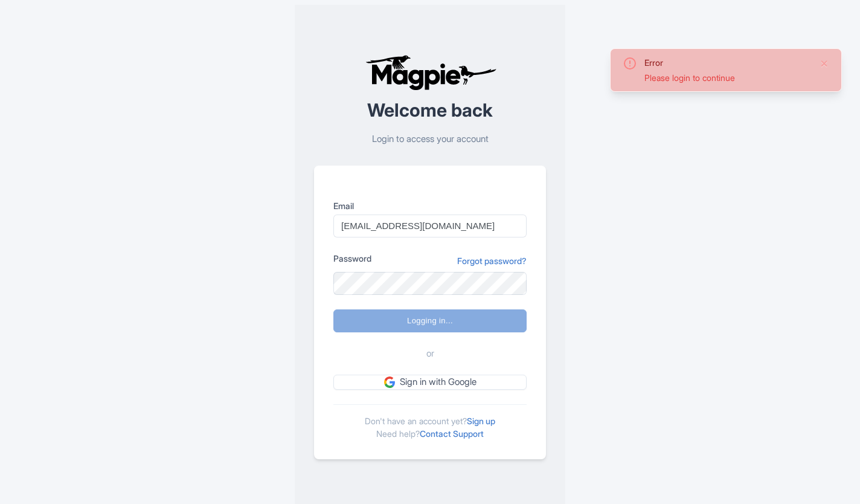  What do you see at coordinates (430, 321) in the screenshot?
I see `input: Logging in...` at bounding box center [430, 321].